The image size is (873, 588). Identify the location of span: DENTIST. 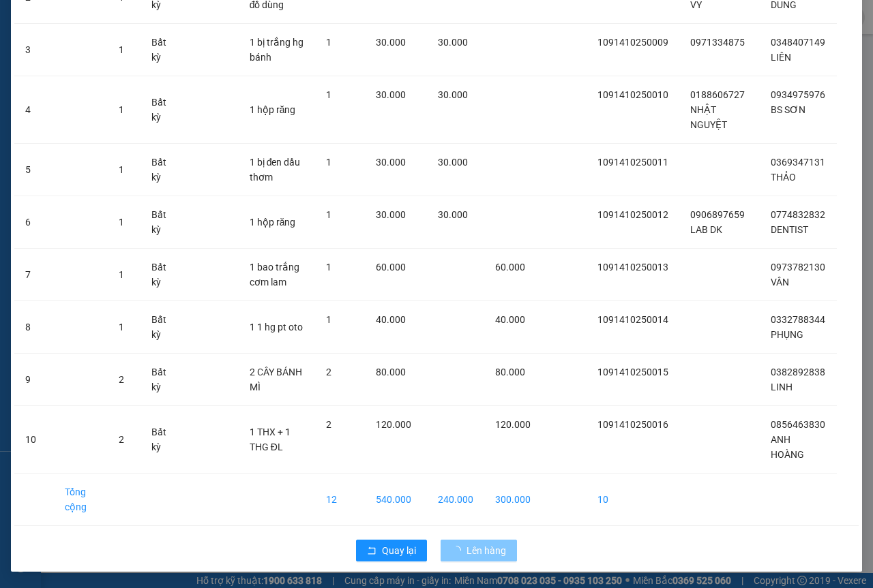
(789, 230).